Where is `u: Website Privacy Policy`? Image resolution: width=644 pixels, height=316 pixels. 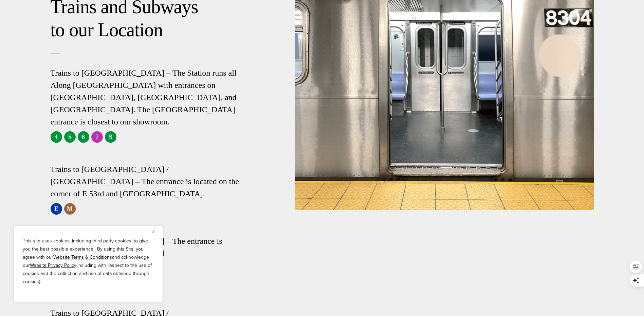 u: Website Privacy Policy is located at coordinates (53, 265).